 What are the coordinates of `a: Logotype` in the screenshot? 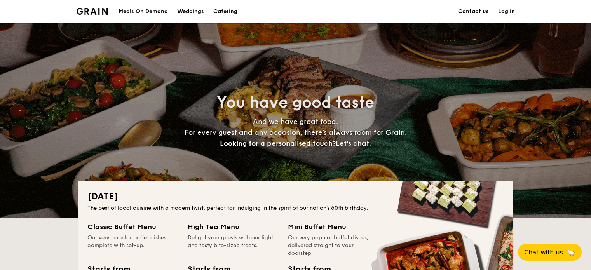 It's located at (92, 11).